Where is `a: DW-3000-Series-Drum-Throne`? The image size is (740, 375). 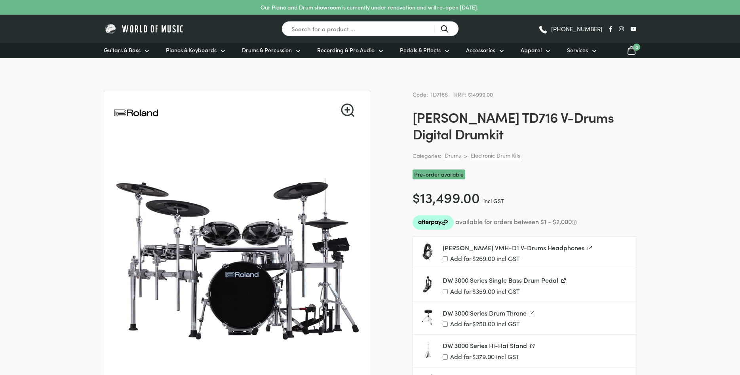 a: DW-3000-Series-Drum-Throne is located at coordinates (427, 317).